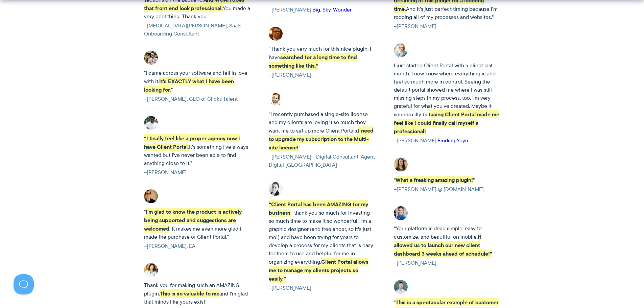 Image resolution: width=644 pixels, height=308 pixels. I want to click on p: I just started Client Portal with a client last month. I now know where everything is and feel so..., so click(447, 98).